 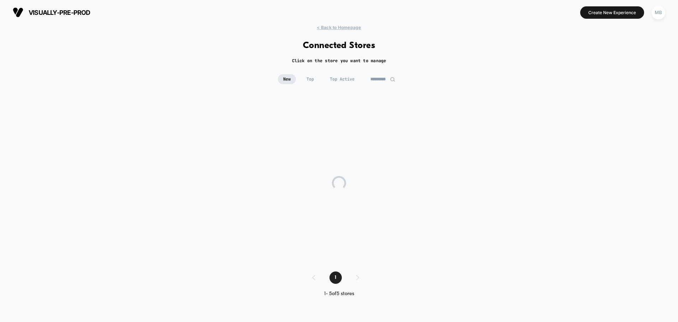 What do you see at coordinates (310, 79) in the screenshot?
I see `span: Top` at bounding box center [310, 79].